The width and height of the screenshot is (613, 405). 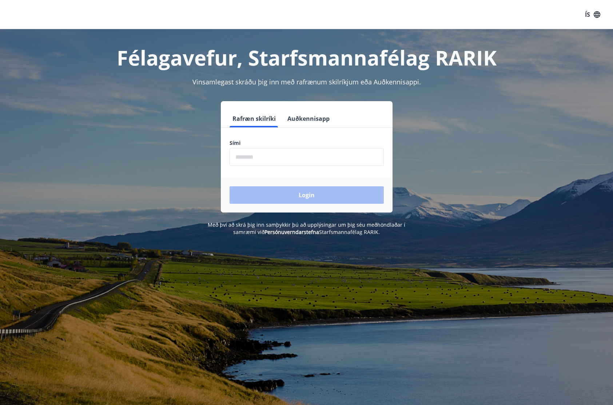 What do you see at coordinates (307, 143) in the screenshot?
I see `label: Sími` at bounding box center [307, 143].